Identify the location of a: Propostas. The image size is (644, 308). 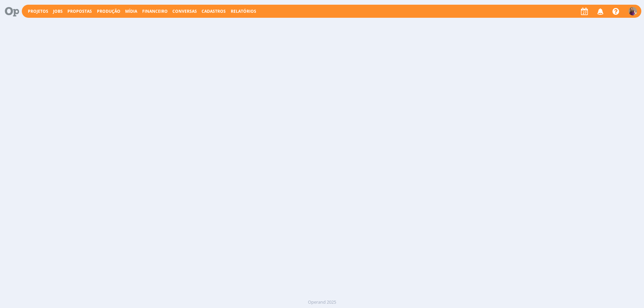
(79, 11).